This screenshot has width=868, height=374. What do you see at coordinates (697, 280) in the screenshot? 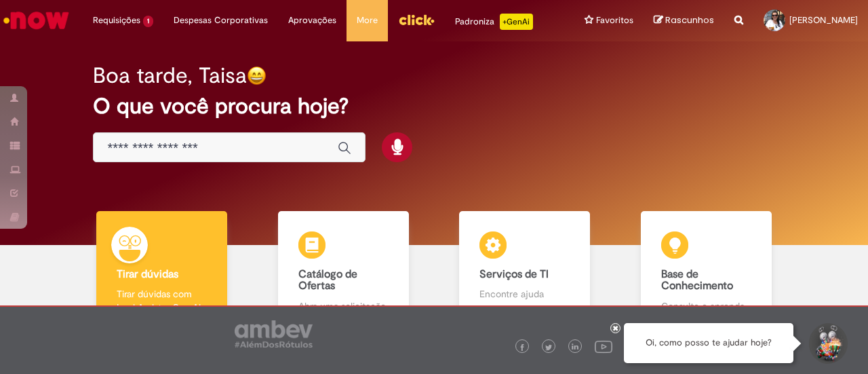
I see `b: Base de Conhecimento` at bounding box center [697, 280].